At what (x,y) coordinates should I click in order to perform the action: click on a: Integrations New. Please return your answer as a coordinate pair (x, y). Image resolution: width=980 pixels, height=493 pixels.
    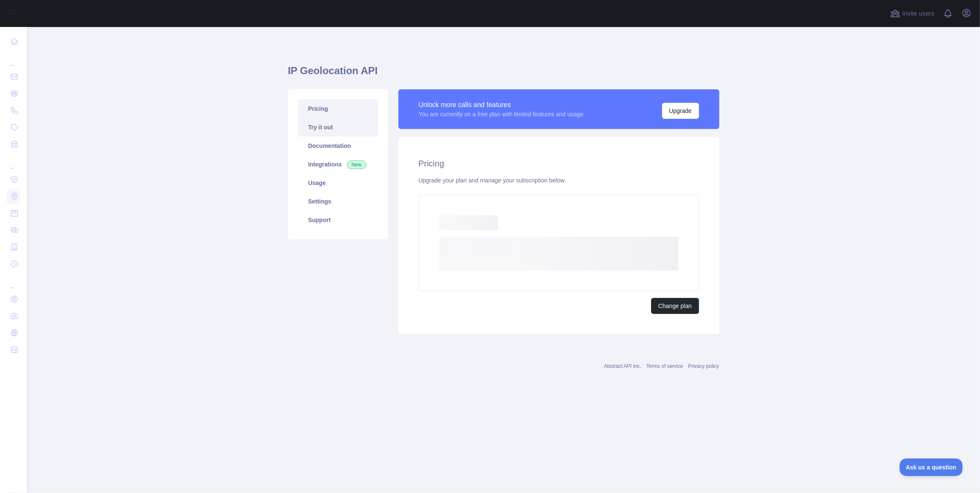
    Looking at the image, I should click on (338, 165).